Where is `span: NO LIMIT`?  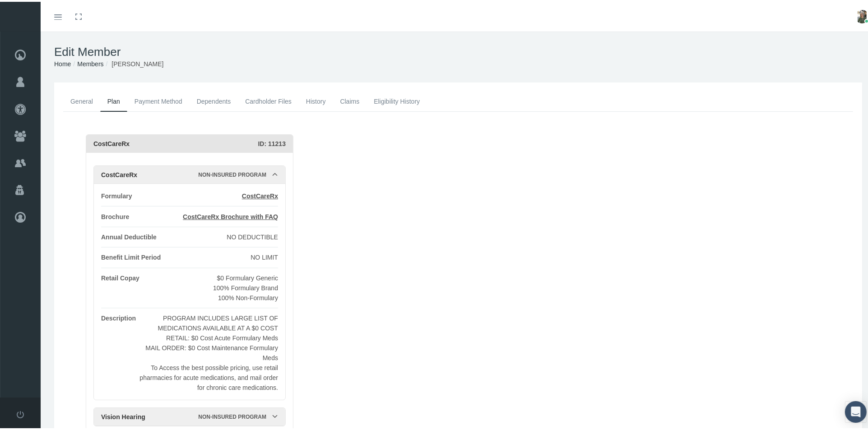 span: NO LIMIT is located at coordinates (264, 256).